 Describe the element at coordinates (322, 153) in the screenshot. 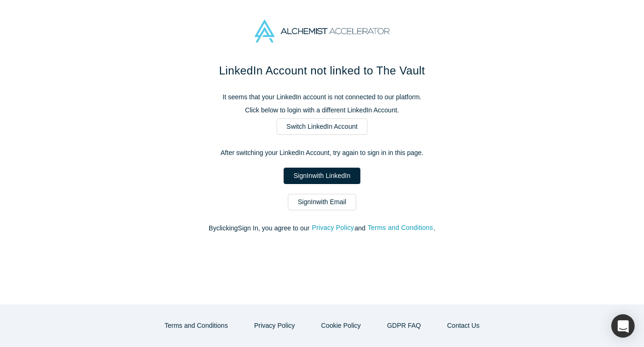

I see `p: After switching your LinkedIn Account, try again to sign in in this page.` at that location.